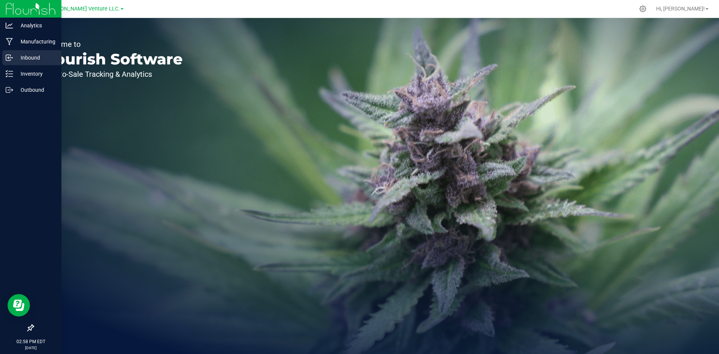 The image size is (719, 354). What do you see at coordinates (9, 42) in the screenshot?
I see `inline-svg: Manufacturing` at bounding box center [9, 42].